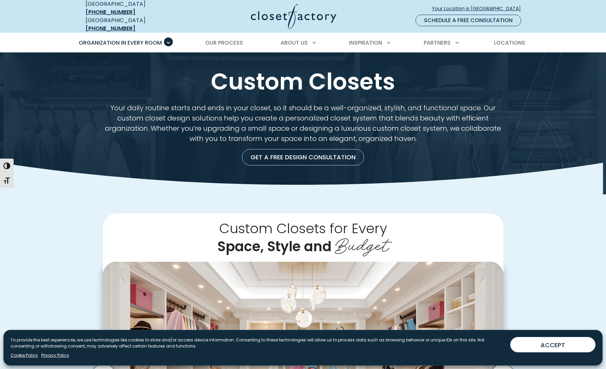 Image resolution: width=606 pixels, height=369 pixels. I want to click on h1: Custom Closets, so click(303, 82).